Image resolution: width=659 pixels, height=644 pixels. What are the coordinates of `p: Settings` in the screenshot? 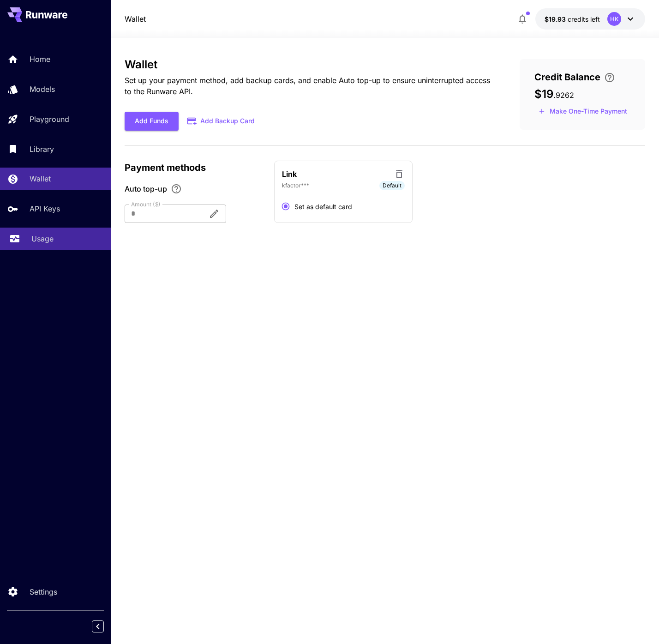 It's located at (43, 592).